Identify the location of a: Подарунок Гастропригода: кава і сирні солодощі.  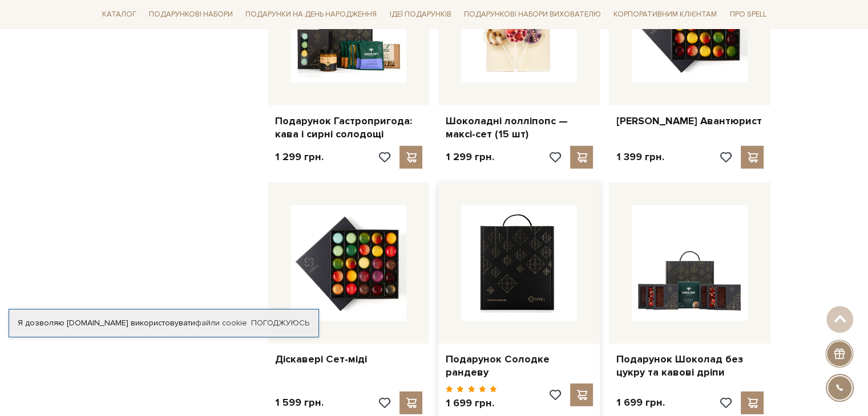
(349, 128).